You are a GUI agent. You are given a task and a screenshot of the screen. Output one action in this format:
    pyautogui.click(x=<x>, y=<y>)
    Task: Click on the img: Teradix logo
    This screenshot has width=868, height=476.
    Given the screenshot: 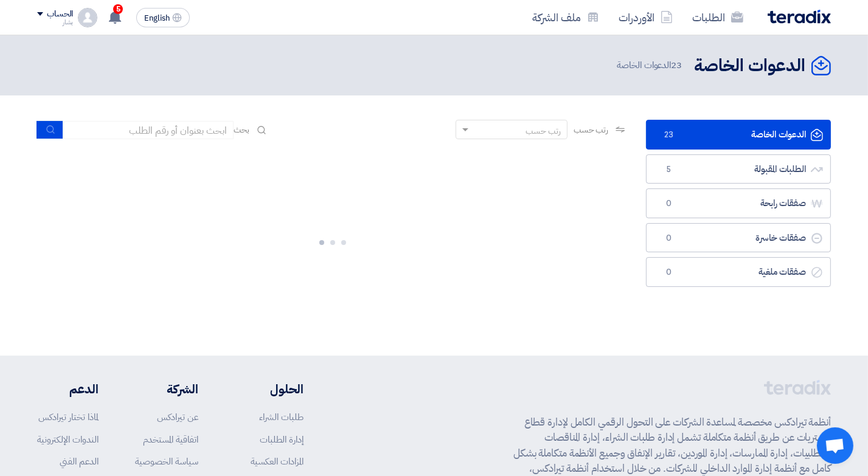 What is the action you would take?
    pyautogui.click(x=799, y=16)
    